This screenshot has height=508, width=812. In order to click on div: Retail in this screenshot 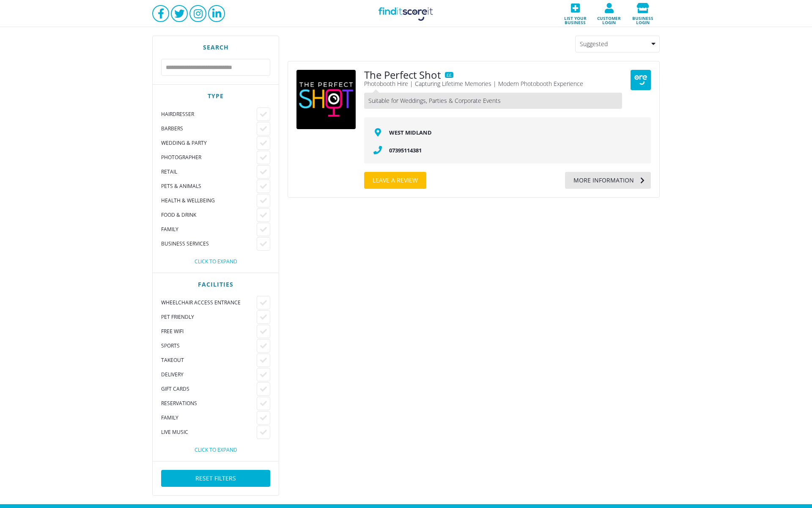, I will do `click(209, 172)`.